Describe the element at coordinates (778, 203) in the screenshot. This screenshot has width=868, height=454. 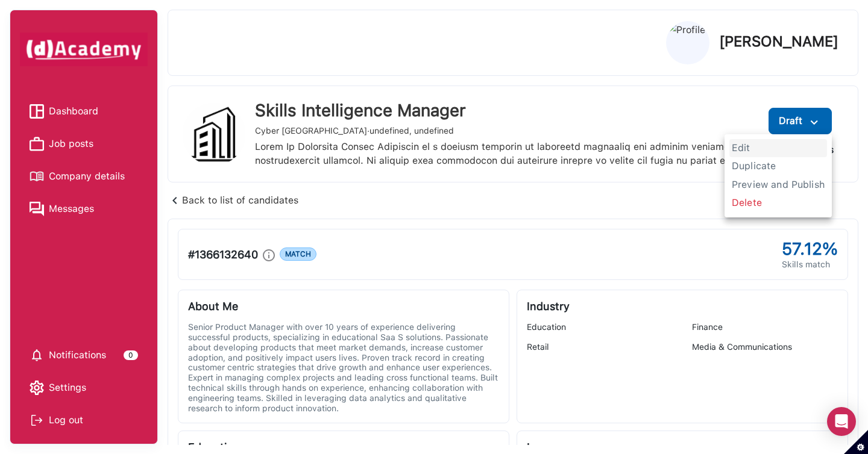
I see `span: Delete` at that location.